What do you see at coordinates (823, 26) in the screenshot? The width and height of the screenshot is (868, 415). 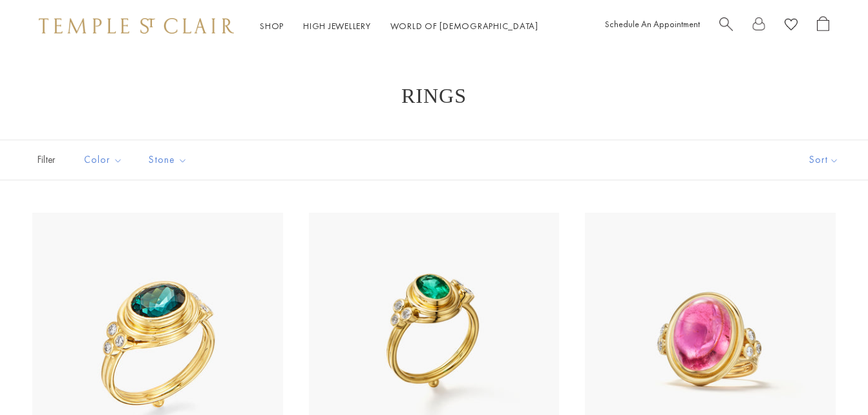 I see `a: Open Shopping Bag` at bounding box center [823, 26].